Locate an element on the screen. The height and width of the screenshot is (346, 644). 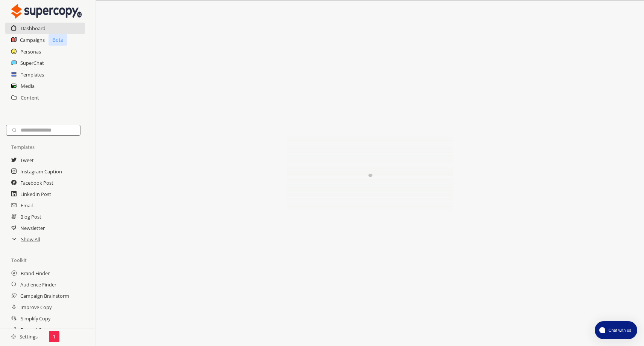
a: LinkedIn Post is located at coordinates (36, 194).